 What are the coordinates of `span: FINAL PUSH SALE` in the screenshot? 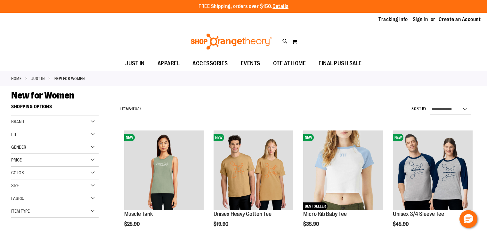 It's located at (340, 63).